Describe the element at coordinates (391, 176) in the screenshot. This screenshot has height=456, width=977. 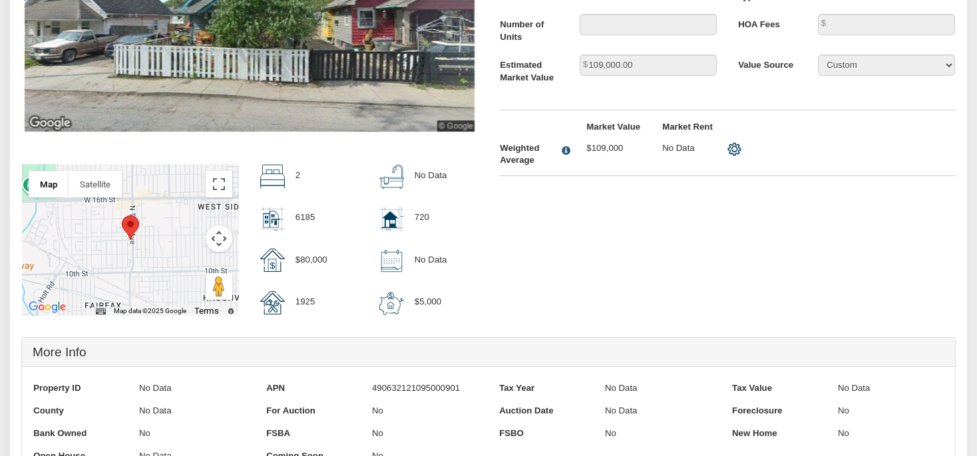
I see `img: bath.svg` at that location.